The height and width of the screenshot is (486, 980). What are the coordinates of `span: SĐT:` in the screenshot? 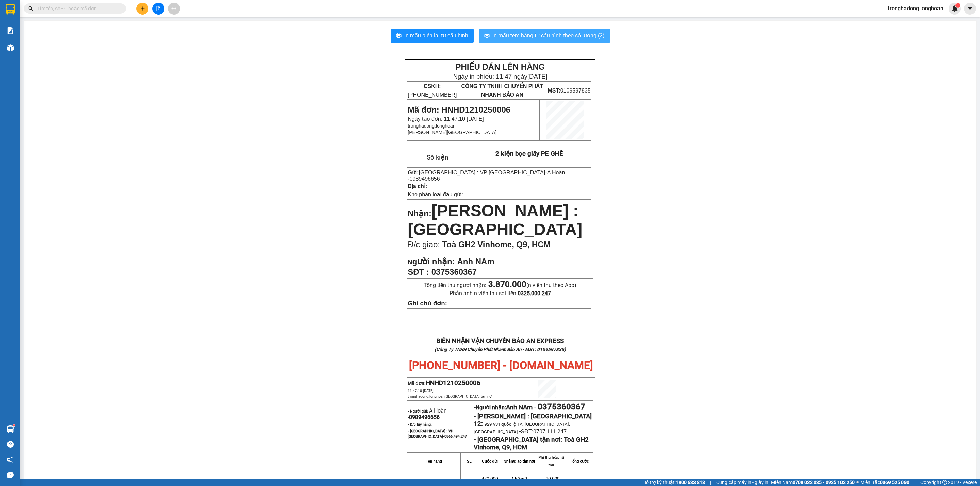 It's located at (527, 431).